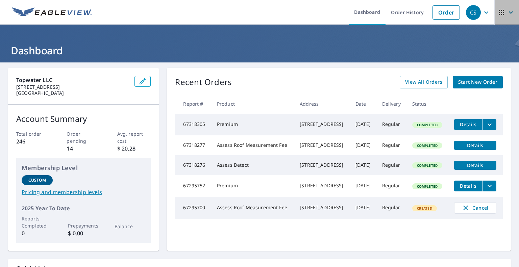  What do you see at coordinates (478, 82) in the screenshot?
I see `span: Start New Order` at bounding box center [478, 82].